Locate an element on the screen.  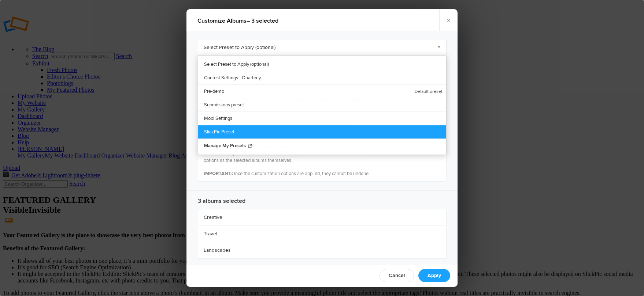
a: SlickPic Preset is located at coordinates (322, 132).